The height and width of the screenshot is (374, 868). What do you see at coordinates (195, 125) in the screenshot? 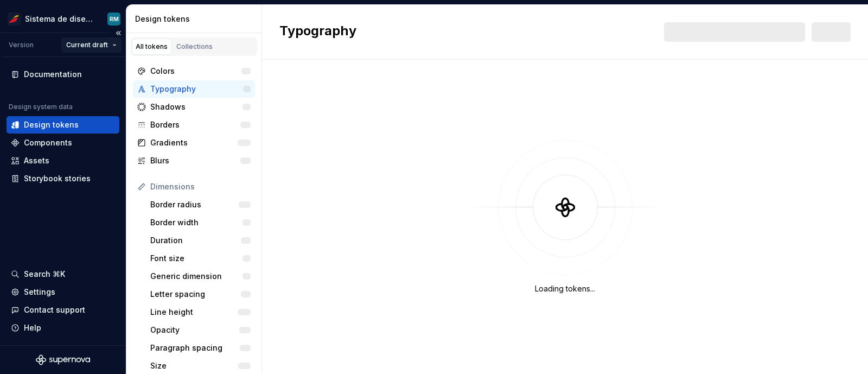
I see `div: Borders` at bounding box center [195, 125].